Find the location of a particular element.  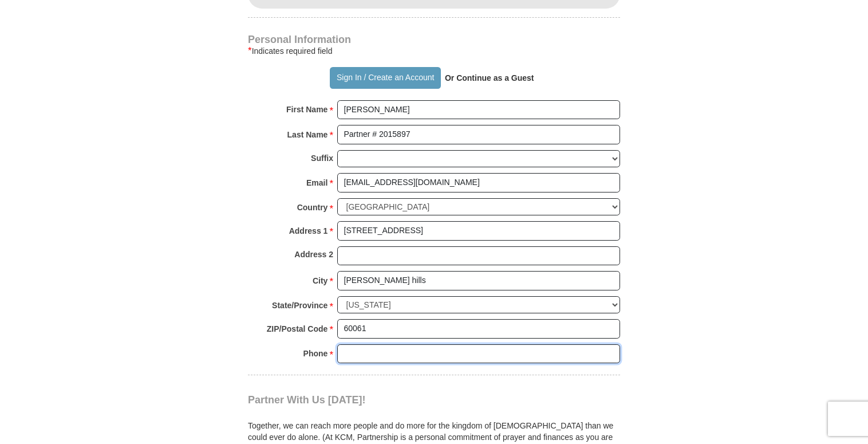

strong: Address 1 is located at coordinates (309, 231).